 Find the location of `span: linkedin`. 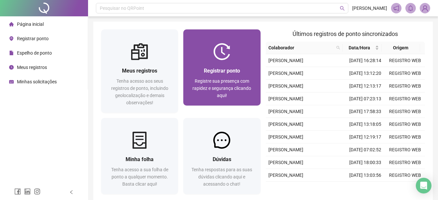

span: linkedin is located at coordinates (27, 191).